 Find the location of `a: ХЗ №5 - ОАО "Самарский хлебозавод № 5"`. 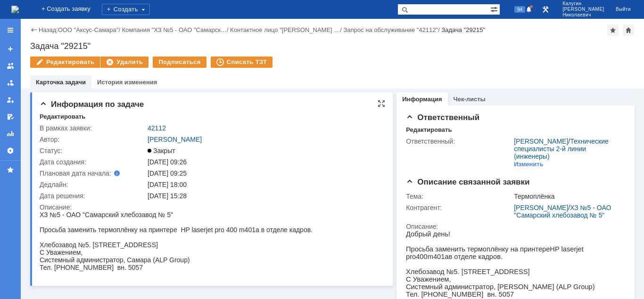

a: ХЗ №5 - ОАО "Самарский хлебозавод № 5" is located at coordinates (562, 212).